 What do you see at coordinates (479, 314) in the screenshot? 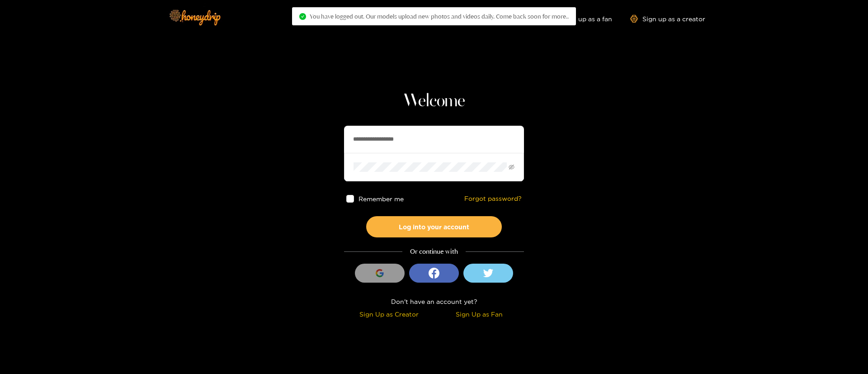
I see `div: Sign Up as Fan` at bounding box center [479, 314].